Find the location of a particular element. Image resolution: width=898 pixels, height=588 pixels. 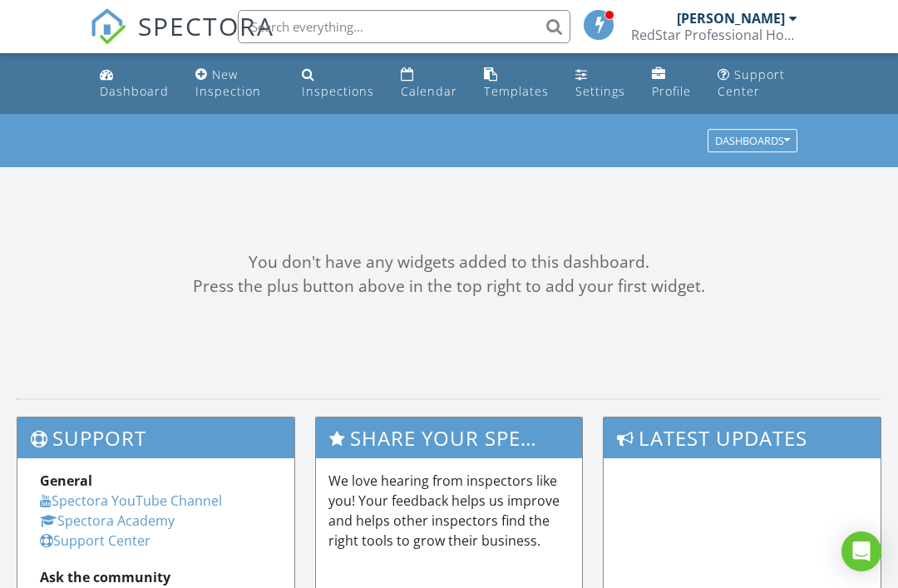

div: Templates is located at coordinates (517, 91).